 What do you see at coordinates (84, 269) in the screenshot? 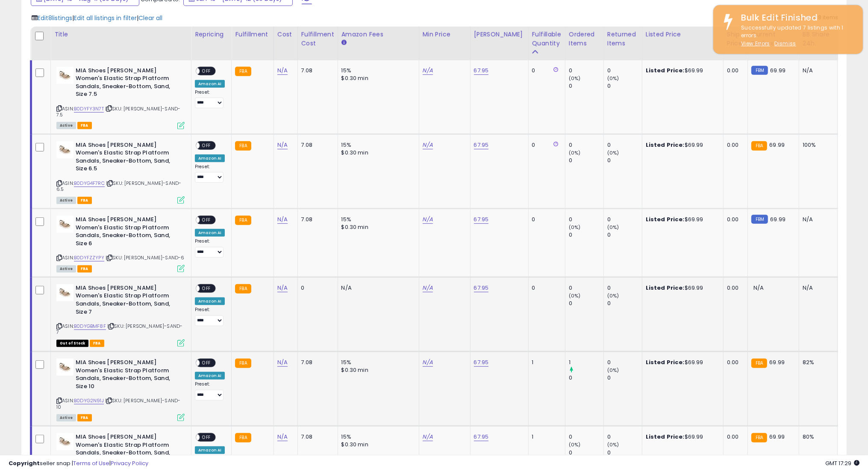
I see `span: FBA` at bounding box center [84, 269].